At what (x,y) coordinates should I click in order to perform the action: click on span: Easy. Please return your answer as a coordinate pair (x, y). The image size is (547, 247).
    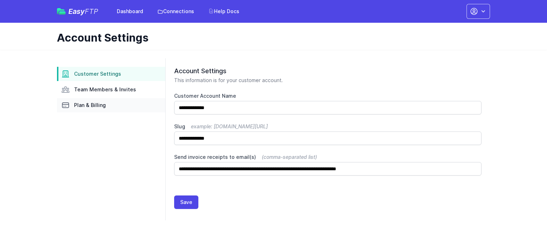
    Looking at the image, I should click on (83, 11).